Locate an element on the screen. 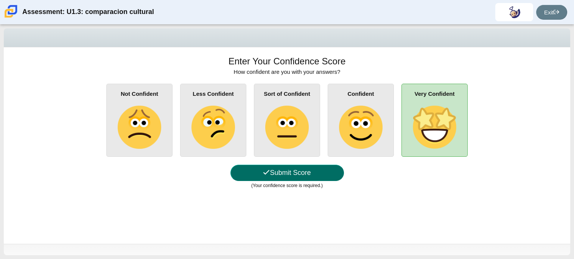 This screenshot has height=259, width=574. img: Carmen School of Science & Technology is located at coordinates (11, 11).